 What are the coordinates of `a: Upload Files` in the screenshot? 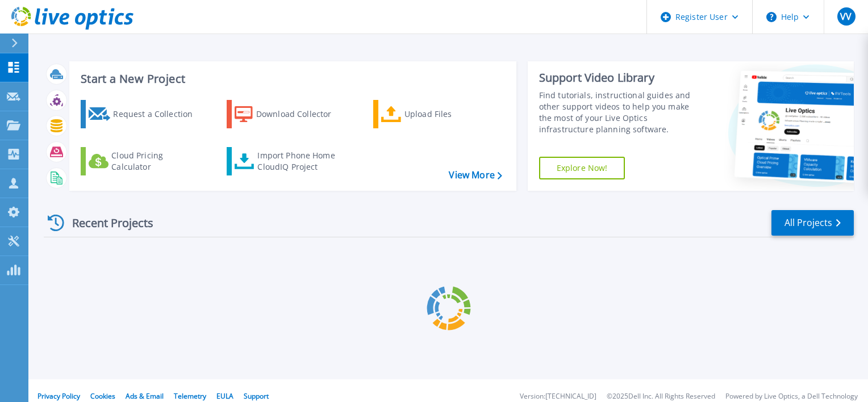 It's located at (436, 114).